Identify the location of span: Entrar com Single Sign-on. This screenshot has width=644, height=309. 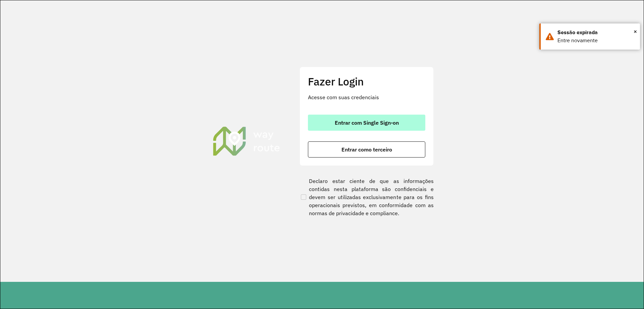
(366, 123).